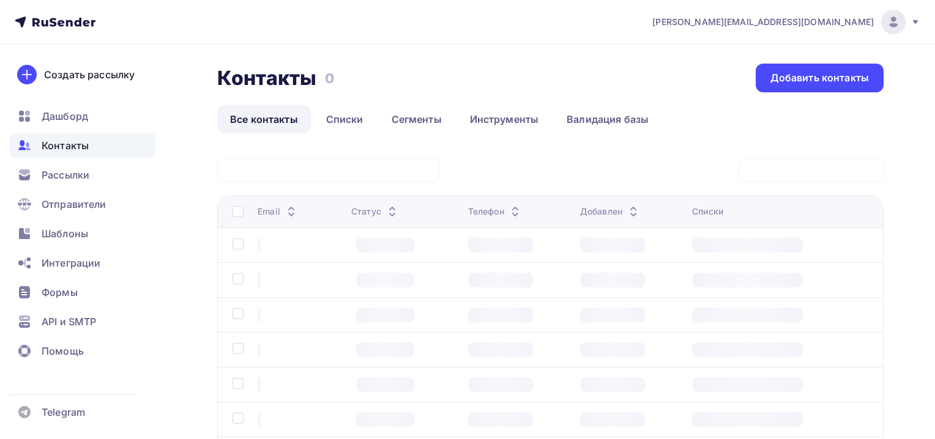 Image resolution: width=935 pixels, height=439 pixels. What do you see at coordinates (65, 146) in the screenshot?
I see `span: Контакты` at bounding box center [65, 146].